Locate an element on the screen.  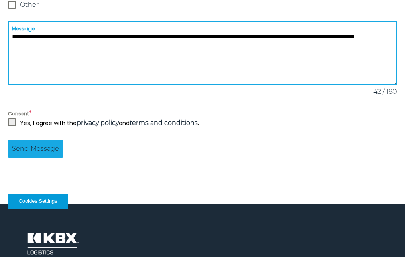
button: Send Message is located at coordinates (35, 149).